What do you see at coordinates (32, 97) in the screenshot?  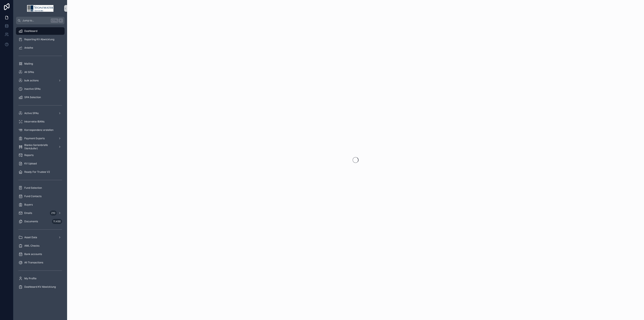 I see `span: SPA Selection` at bounding box center [32, 97].